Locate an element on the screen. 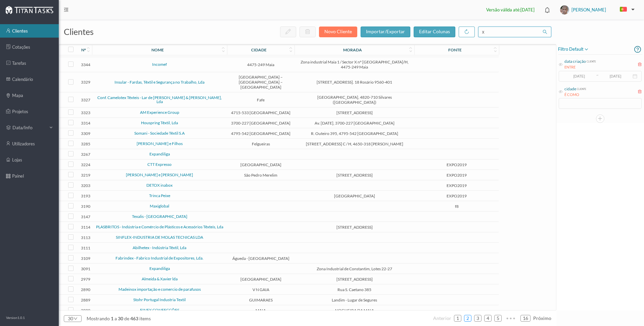 The width and height of the screenshot is (644, 326). span: 3323 is located at coordinates (85, 112).